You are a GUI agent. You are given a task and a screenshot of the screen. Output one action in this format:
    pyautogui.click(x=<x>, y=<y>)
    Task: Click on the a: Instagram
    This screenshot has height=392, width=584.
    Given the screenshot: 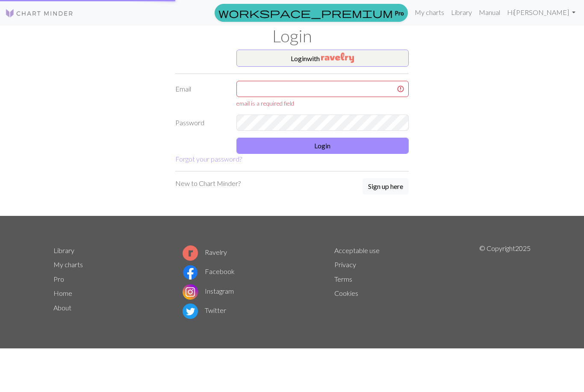 What is the action you would take?
    pyautogui.click(x=208, y=291)
    